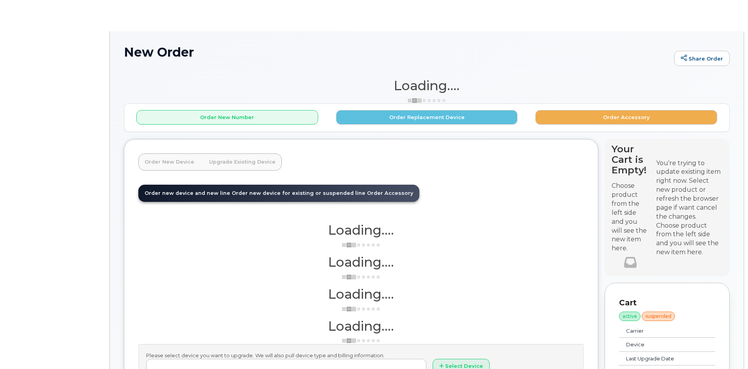 The width and height of the screenshot is (748, 369). Describe the element at coordinates (667, 303) in the screenshot. I see `p: Cart` at that location.